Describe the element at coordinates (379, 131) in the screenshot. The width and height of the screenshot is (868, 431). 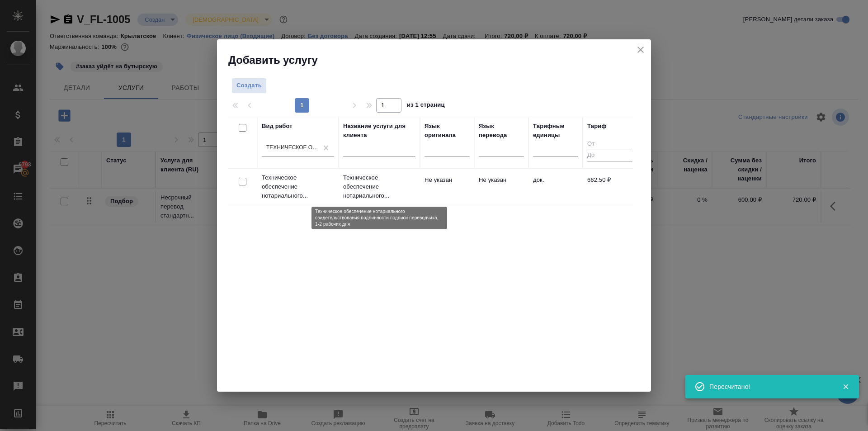
I see `div: Название услуги для клиента` at that location.